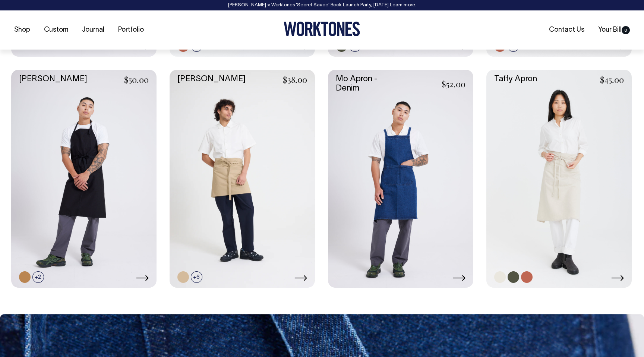 This screenshot has width=644, height=357. What do you see at coordinates (38, 277) in the screenshot?
I see `span: +2` at bounding box center [38, 277].